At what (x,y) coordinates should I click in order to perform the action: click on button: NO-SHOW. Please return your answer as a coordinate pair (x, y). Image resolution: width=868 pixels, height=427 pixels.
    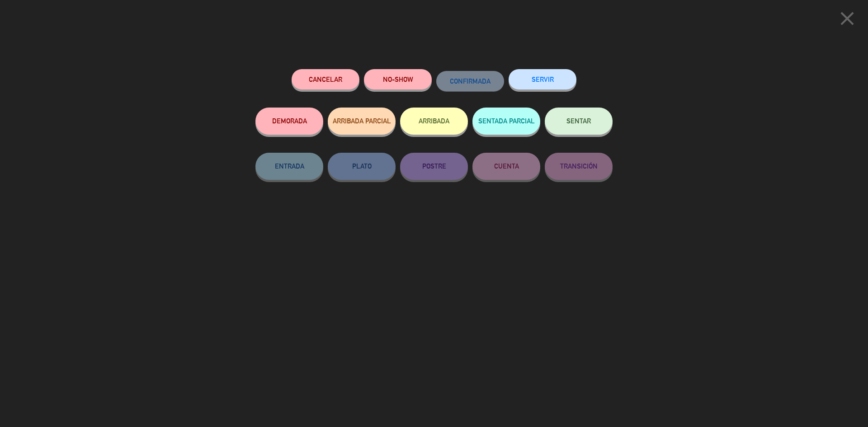
    Looking at the image, I should click on (398, 79).